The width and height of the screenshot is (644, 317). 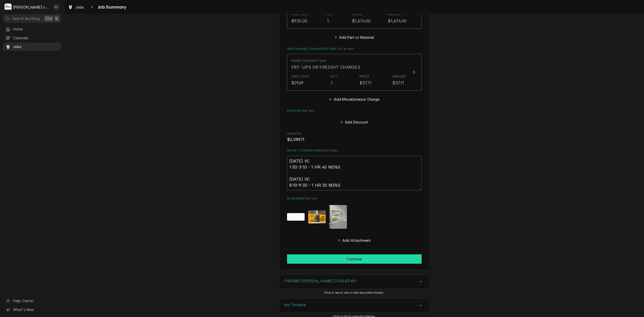 I want to click on div: Clay's Refrigeration's Avatar, so click(x=8, y=7).